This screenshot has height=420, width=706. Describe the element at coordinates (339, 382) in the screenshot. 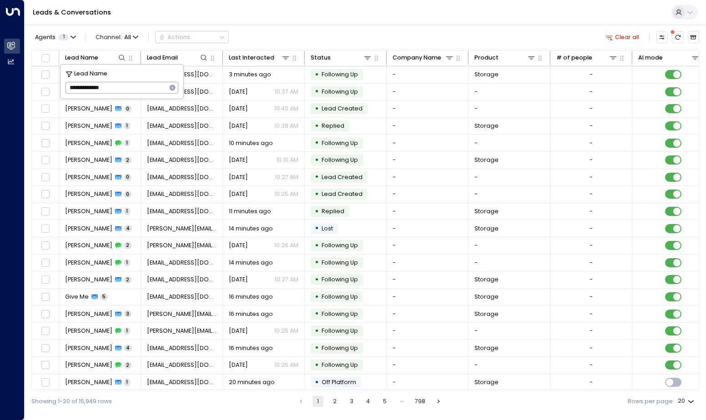

I see `span: Off Platform` at that location.